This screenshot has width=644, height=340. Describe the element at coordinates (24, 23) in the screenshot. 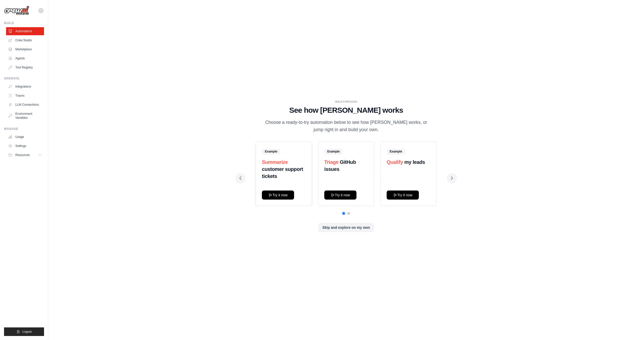

I see `div: Build` at that location.